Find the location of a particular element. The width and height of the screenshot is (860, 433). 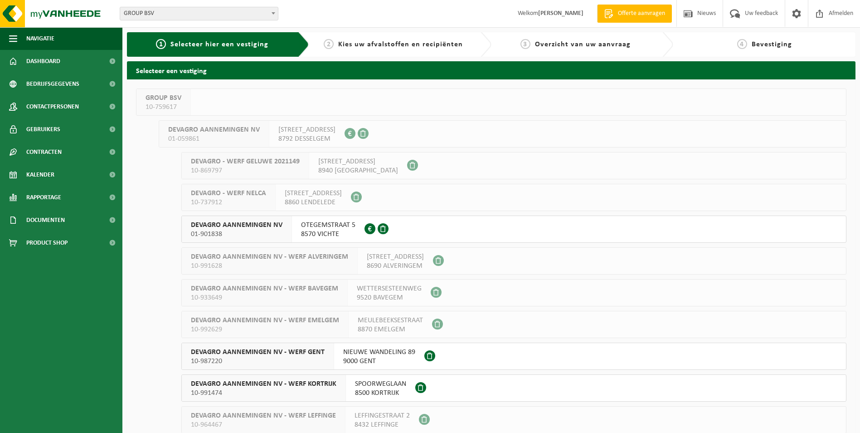

span: Kalender is located at coordinates (40, 175).